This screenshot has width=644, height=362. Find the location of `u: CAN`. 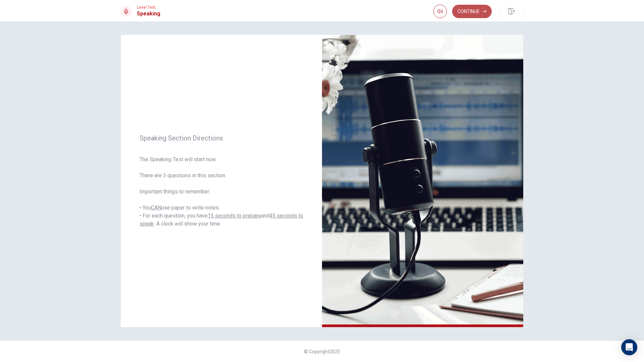

u: CAN is located at coordinates (156, 208).